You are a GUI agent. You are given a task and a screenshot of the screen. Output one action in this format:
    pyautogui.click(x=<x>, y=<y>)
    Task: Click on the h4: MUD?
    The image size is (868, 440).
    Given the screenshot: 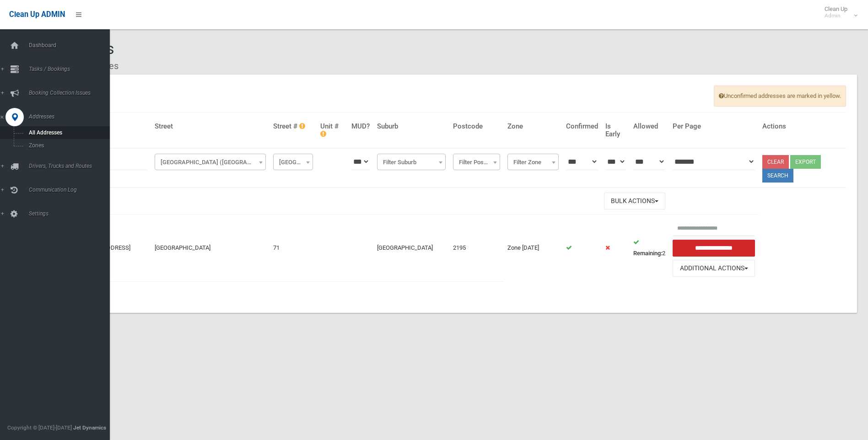 What is the action you would take?
    pyautogui.click(x=360, y=126)
    